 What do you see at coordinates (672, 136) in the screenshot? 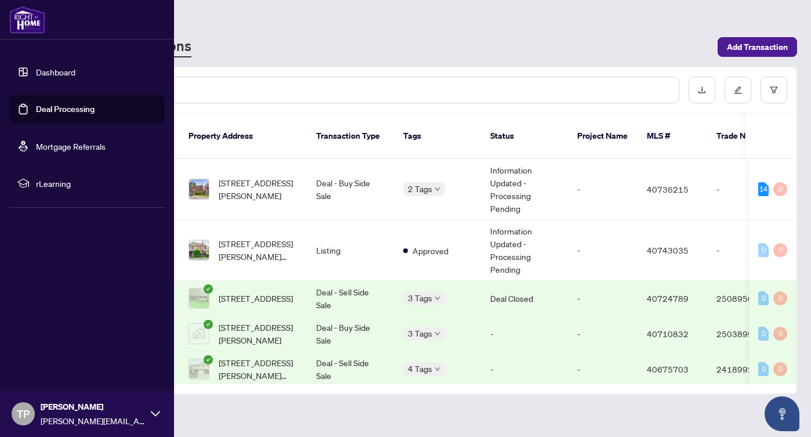
I see `th: MLS #` at bounding box center [672, 136].